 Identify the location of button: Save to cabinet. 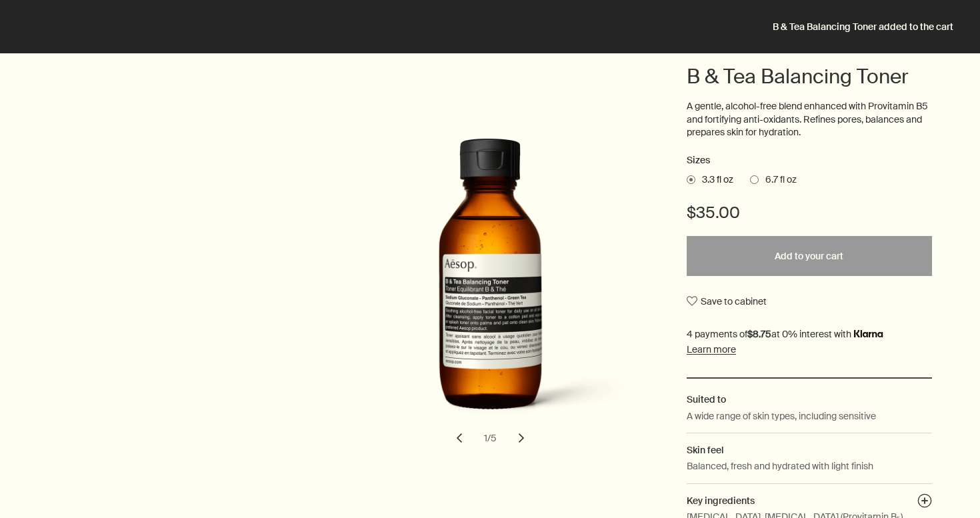
(726, 302).